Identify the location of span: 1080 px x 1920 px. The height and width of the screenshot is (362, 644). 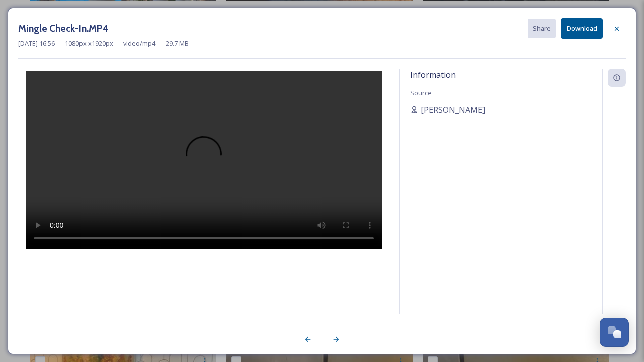
(89, 43).